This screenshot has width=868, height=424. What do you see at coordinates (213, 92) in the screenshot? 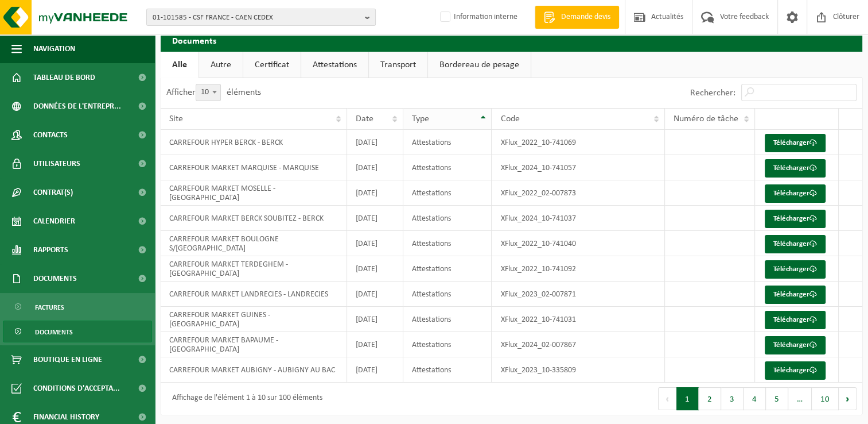
I see `label: Afficher éléments` at bounding box center [213, 92].